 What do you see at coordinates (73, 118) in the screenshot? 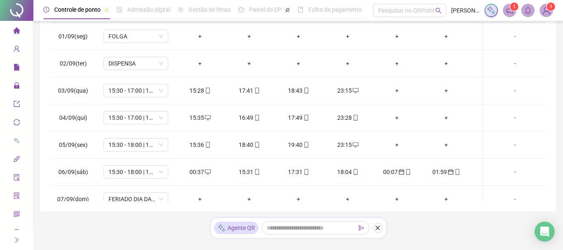
I see `span: 04/09(qui)` at bounding box center [73, 118].